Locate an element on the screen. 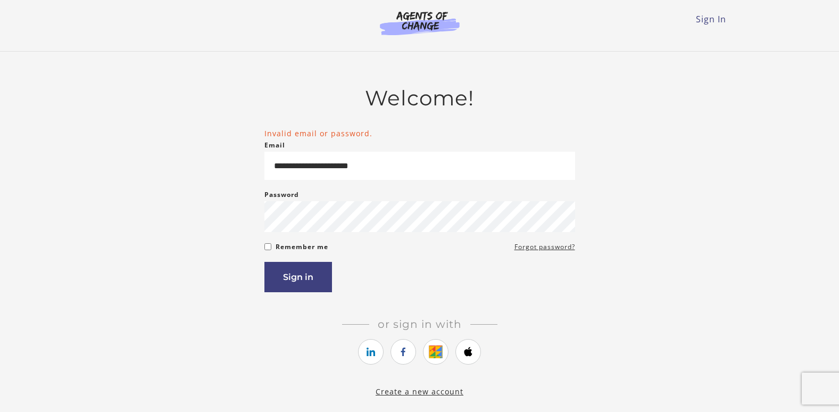  img: Agents of Change Logo is located at coordinates (420, 23).